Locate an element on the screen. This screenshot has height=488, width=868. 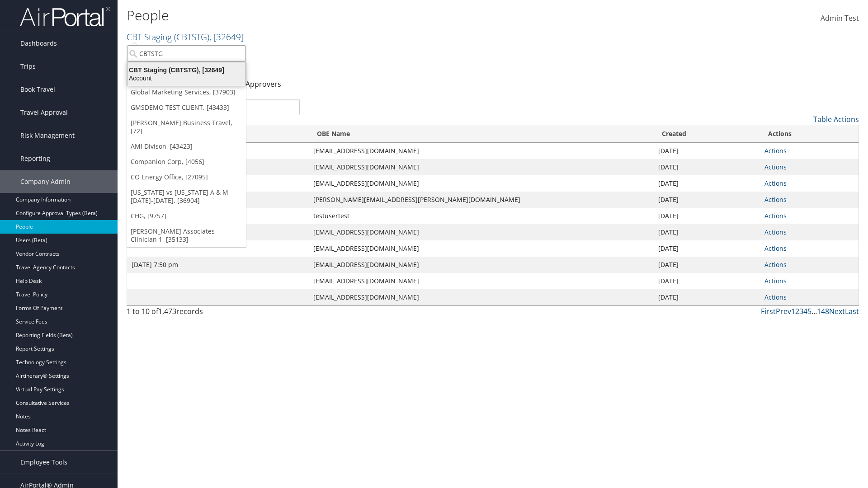
th: Created: activate to sort column ascending is located at coordinates (706, 134).